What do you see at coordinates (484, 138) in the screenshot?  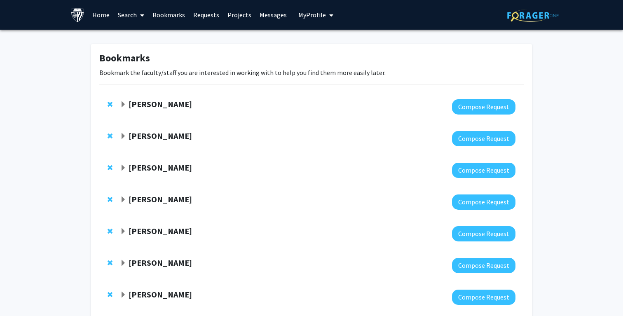 I see `button: Compose Request to Curtiland Deville` at bounding box center [484, 138].